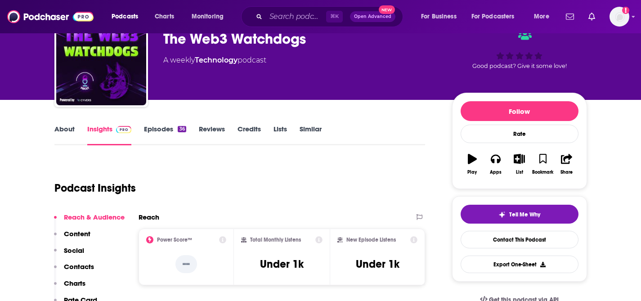 The image size is (641, 301). What do you see at coordinates (74, 250) in the screenshot?
I see `p: Social` at bounding box center [74, 250].